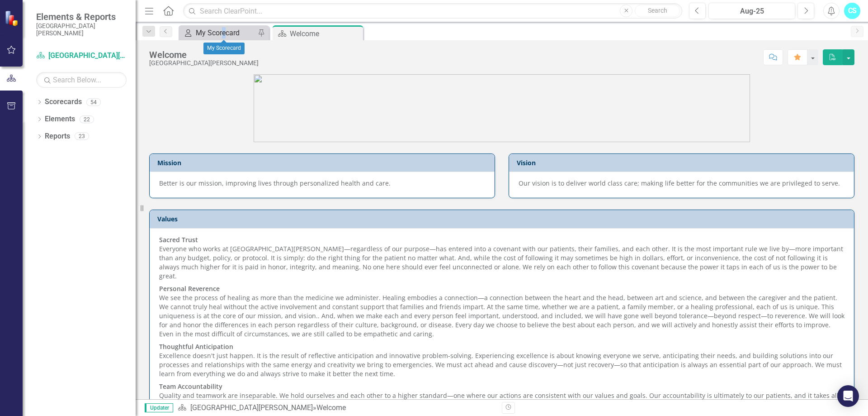 The height and width of the screenshot is (416, 868). Describe the element at coordinates (502, 360) in the screenshot. I see `p: Excellence doesn't just happen. It is the result of reflective anticipation and innovative proble...` at that location.